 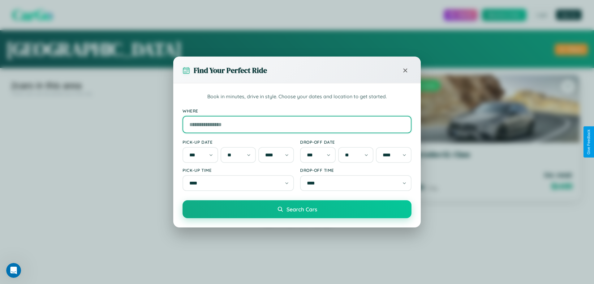 I want to click on label: Pick-up Date, so click(x=238, y=142).